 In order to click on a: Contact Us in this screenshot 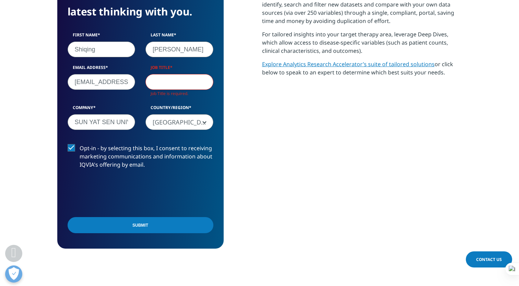, I will do `click(488, 259)`.